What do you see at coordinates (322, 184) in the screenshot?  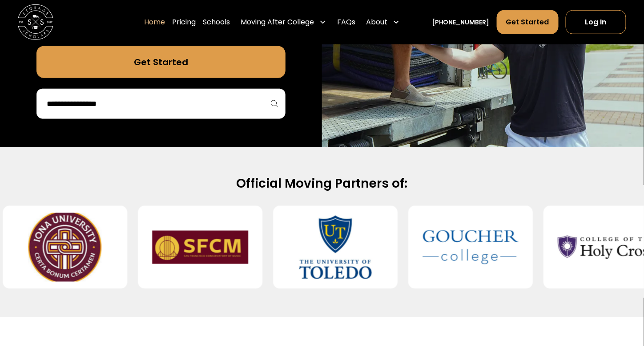 I see `h2: Official Moving Partners of:` at bounding box center [322, 184].